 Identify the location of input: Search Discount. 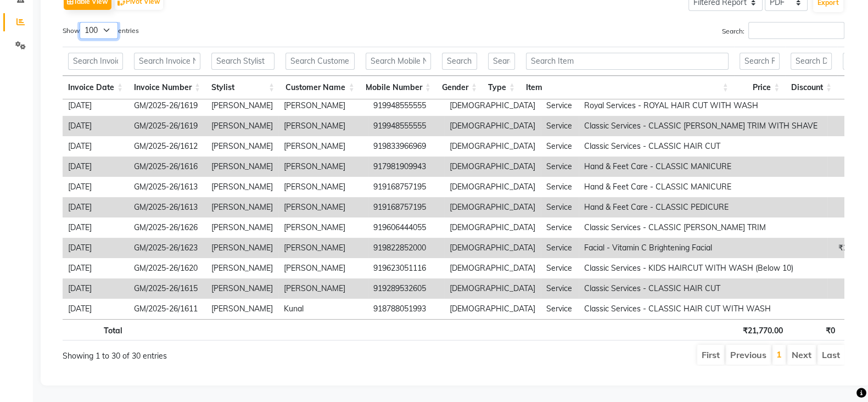
(811, 61).